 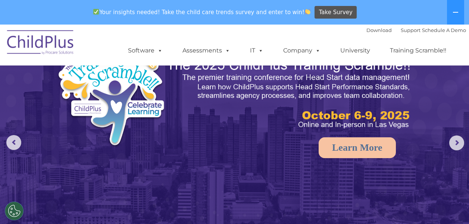 I want to click on a: IT, so click(x=257, y=51).